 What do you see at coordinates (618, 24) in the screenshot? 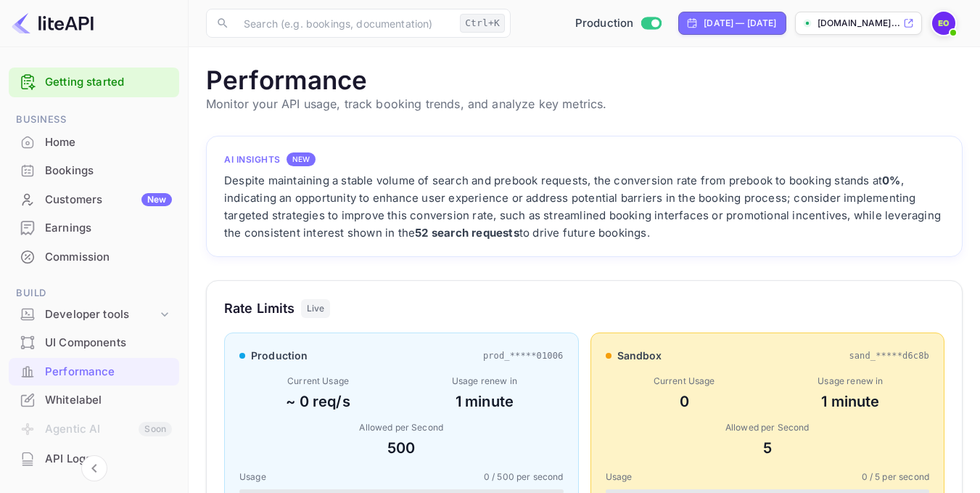
I see `div: Switch to Sandbox mode` at bounding box center [618, 24].